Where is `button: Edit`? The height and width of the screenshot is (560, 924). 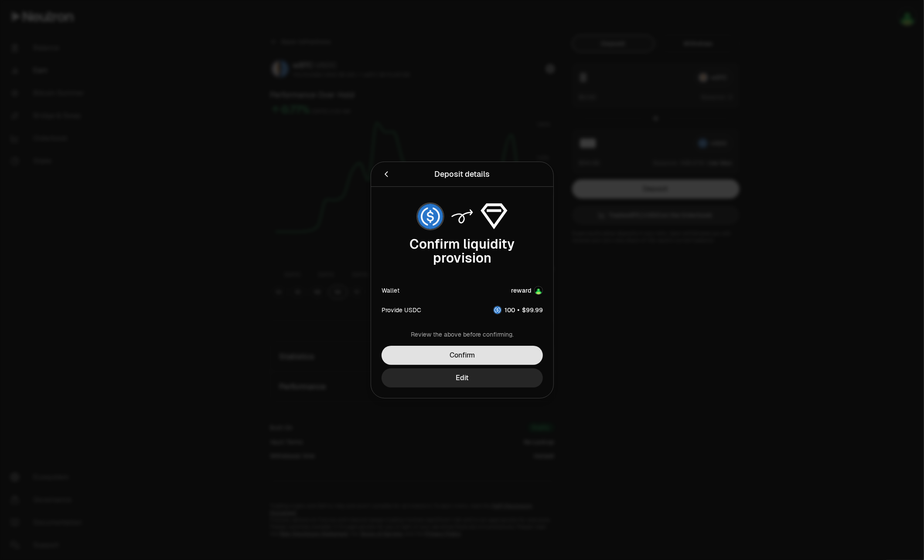
button: Edit is located at coordinates (462, 378).